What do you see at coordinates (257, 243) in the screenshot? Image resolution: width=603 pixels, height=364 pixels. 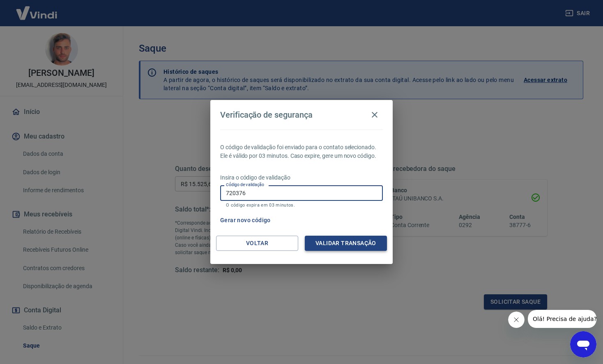 I see `button: Voltar` at bounding box center [257, 243].